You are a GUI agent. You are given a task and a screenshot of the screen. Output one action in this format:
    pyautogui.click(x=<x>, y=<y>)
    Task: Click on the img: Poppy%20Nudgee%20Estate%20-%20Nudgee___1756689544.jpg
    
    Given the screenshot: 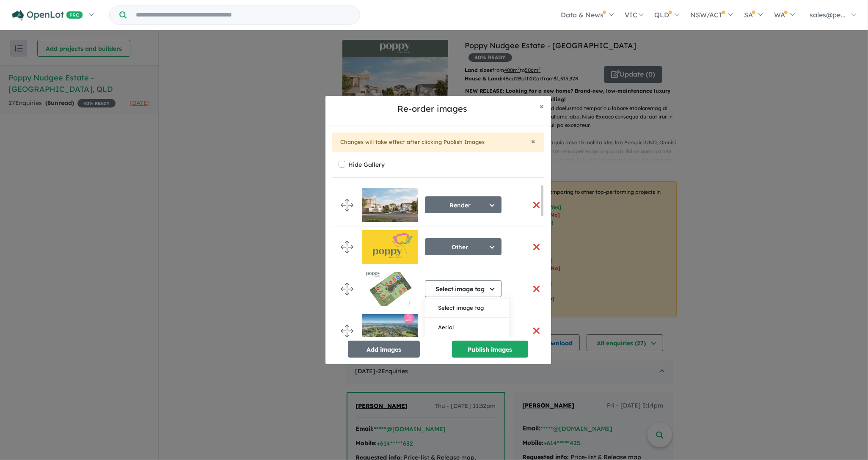 What is the action you would take?
    pyautogui.click(x=390, y=331)
    